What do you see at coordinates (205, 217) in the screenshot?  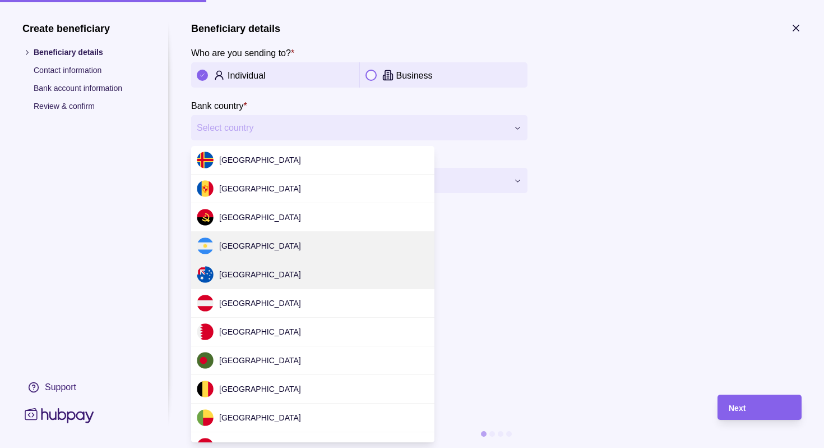 I see `img: ao` at bounding box center [205, 217].